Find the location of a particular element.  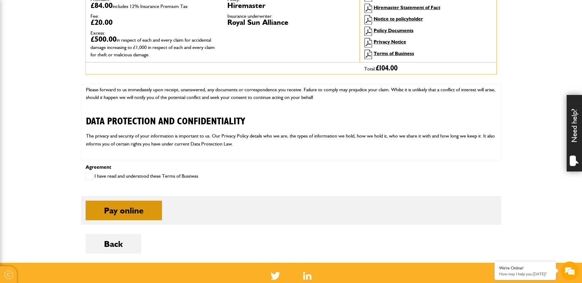

dd: Royal Sun Alliance is located at coordinates (291, 22).